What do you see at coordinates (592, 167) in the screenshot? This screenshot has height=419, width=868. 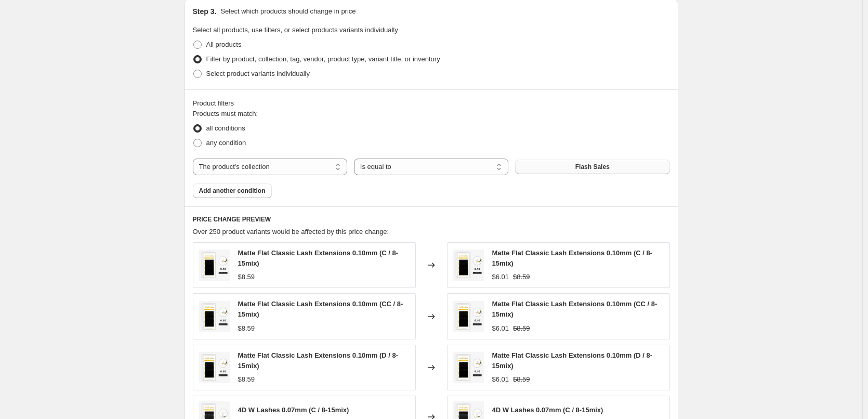 I see `button: Flash Sales` at bounding box center [592, 167].